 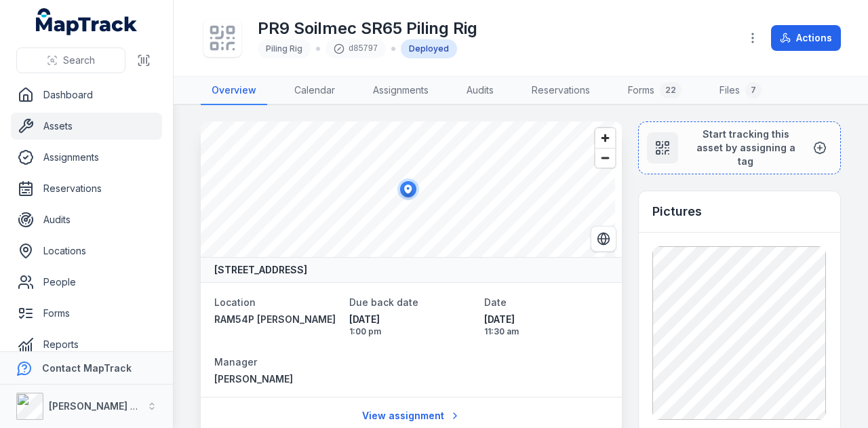 I want to click on a: Reports, so click(x=86, y=345).